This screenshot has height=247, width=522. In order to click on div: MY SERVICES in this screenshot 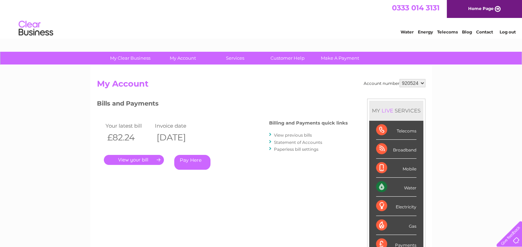, I will do `click(396, 110)`.